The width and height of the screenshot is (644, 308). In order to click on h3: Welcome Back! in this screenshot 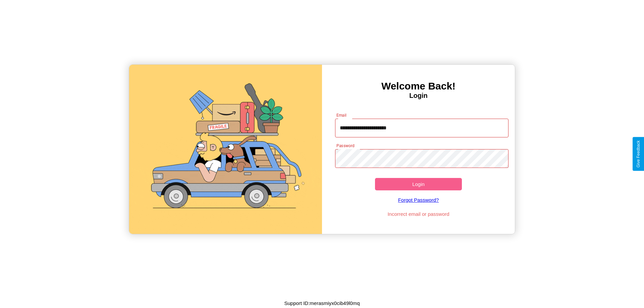, I will do `click(418, 86)`.